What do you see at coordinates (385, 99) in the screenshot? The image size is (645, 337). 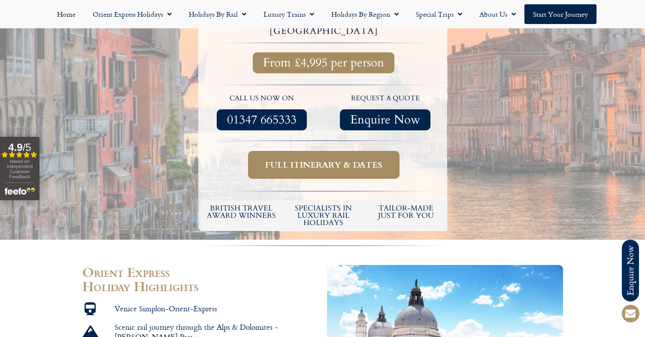 I see `p: request a quote` at bounding box center [385, 99].